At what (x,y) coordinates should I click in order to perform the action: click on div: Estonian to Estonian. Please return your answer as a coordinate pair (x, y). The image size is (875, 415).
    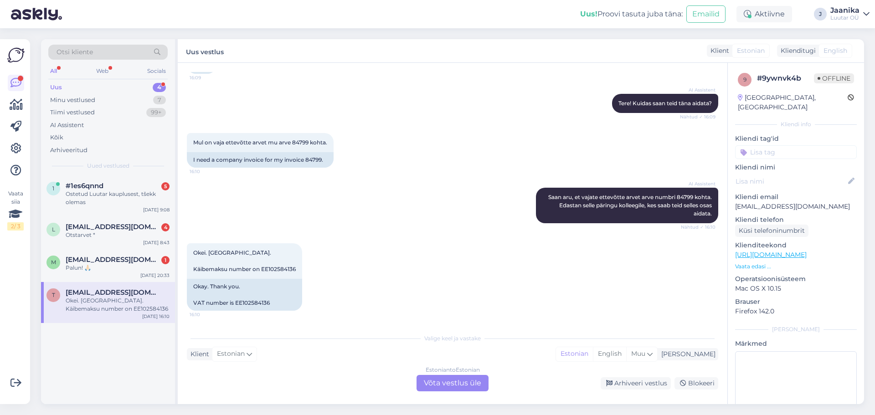
    Looking at the image, I should click on (453, 370).